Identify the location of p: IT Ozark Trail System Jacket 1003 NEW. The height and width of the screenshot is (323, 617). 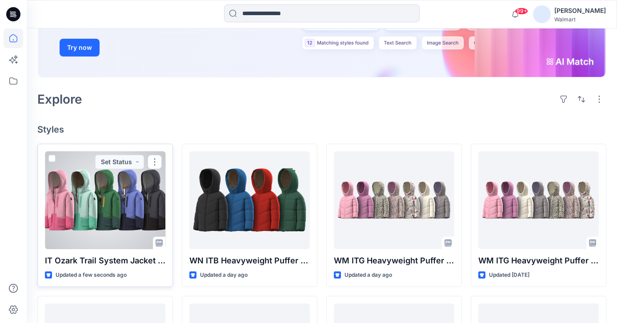
(105, 260).